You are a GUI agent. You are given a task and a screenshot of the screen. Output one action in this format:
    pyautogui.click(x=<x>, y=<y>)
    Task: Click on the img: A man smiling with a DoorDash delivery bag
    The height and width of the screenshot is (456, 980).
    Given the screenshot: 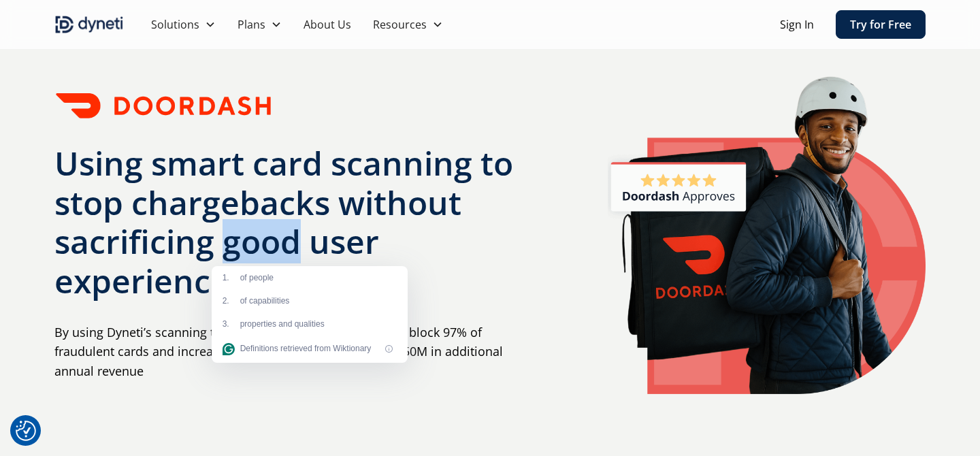 What is the action you would take?
    pyautogui.click(x=766, y=235)
    